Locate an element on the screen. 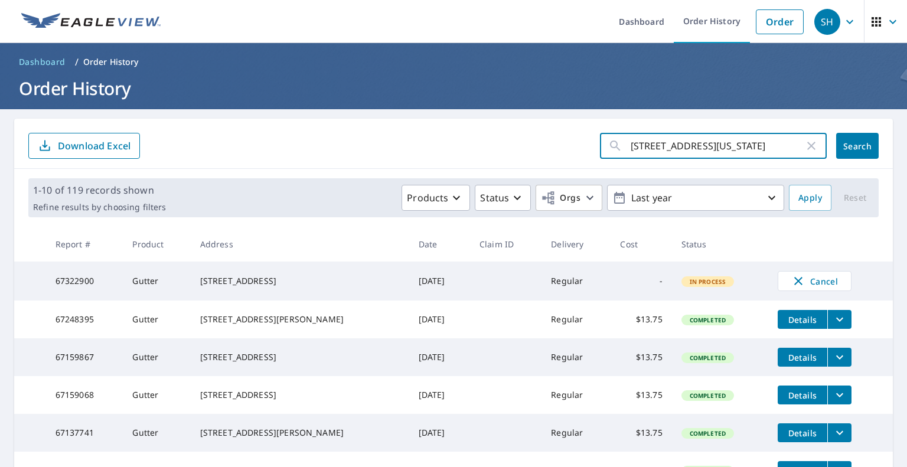  button: detailsBtn-67159867 is located at coordinates (802, 357).